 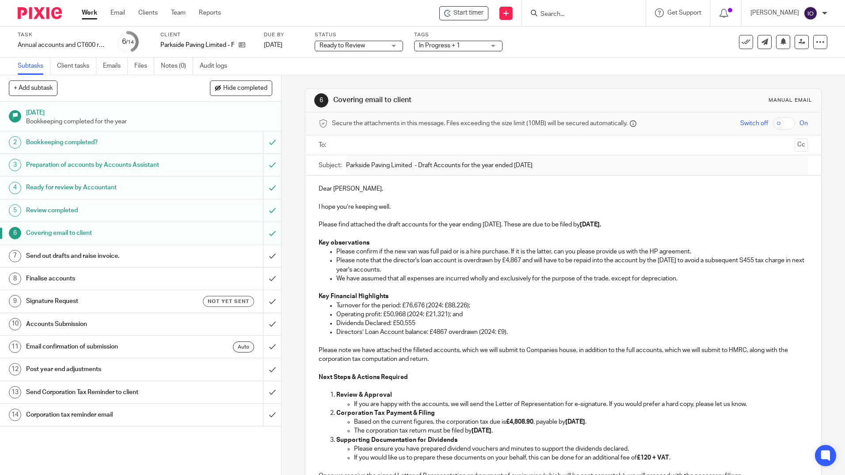 What do you see at coordinates (581, 458) in the screenshot?
I see `p: If you would like us to prepare these documents on your behalf, this can be done for an additiona...` at bounding box center [581, 458].